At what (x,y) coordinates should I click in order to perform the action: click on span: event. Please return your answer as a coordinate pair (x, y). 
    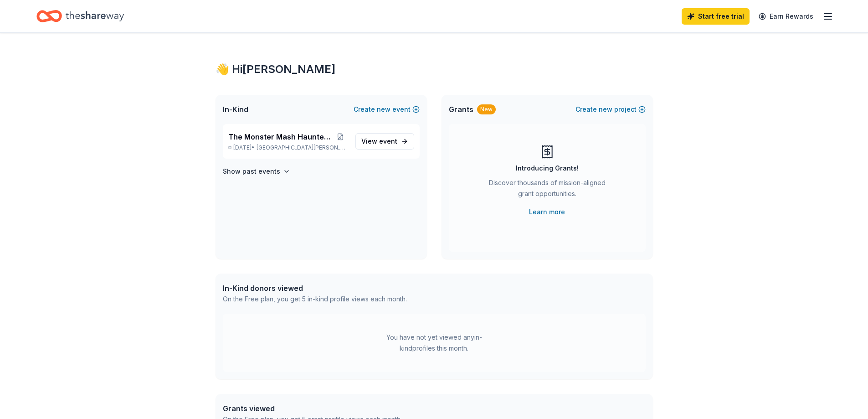
    Looking at the image, I should click on (388, 141).